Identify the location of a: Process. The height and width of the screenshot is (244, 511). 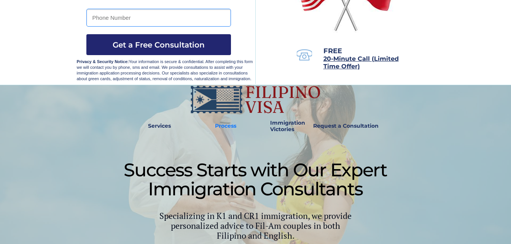
(226, 126).